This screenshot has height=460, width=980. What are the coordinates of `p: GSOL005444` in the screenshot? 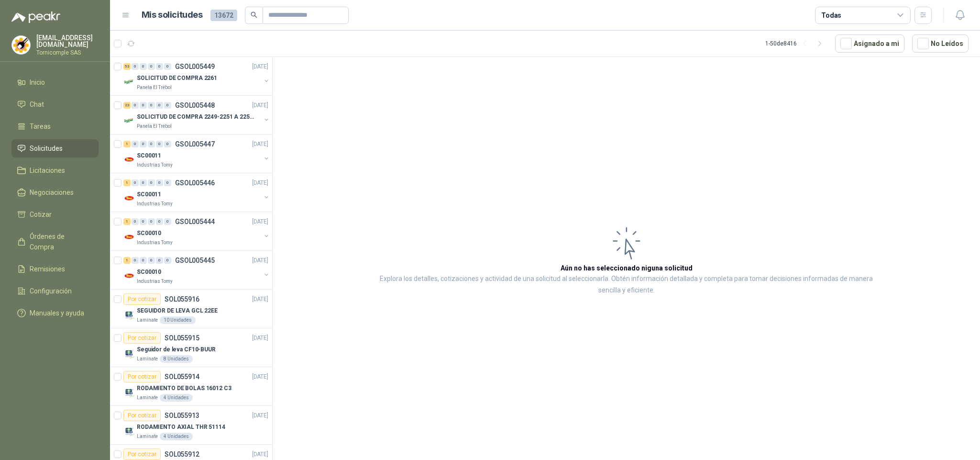 It's located at (195, 222).